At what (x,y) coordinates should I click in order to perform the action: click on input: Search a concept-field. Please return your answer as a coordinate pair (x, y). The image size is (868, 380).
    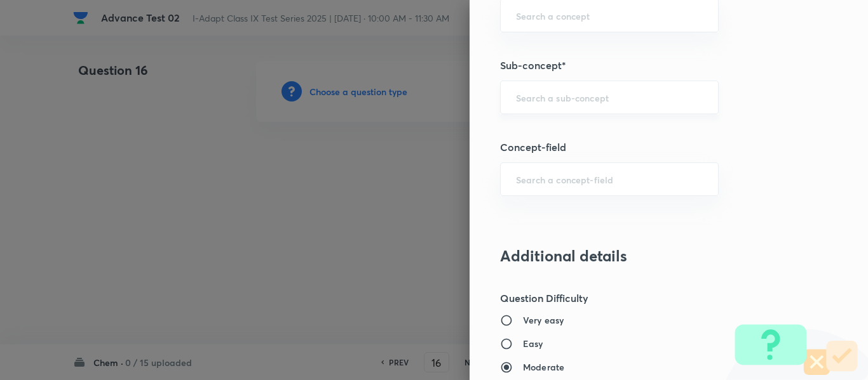
    Looking at the image, I should click on (609, 179).